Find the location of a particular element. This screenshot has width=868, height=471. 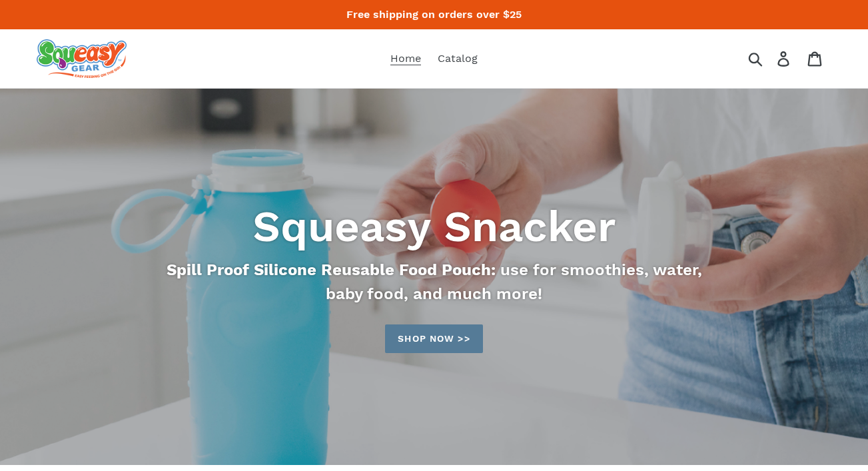

p: use for smoothies, water, baby food, and much more! is located at coordinates (434, 282).